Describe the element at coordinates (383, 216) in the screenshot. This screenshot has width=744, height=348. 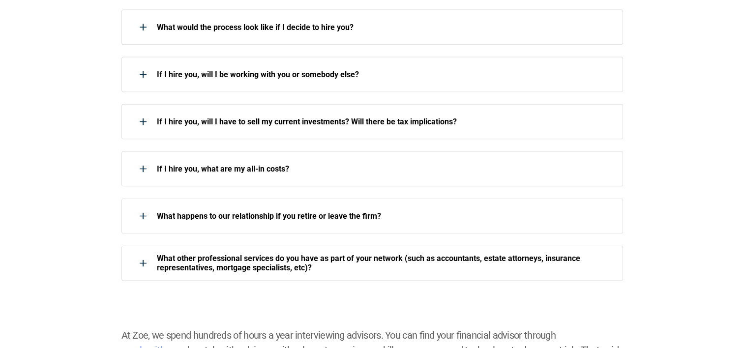
I see `p: What happens to our relationship if you retire or leave the firm?` at that location.